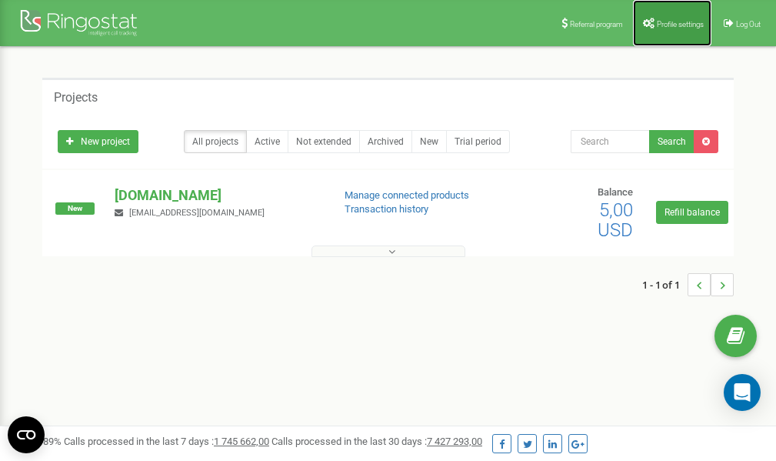  Describe the element at coordinates (215, 141) in the screenshot. I see `a: All projects` at that location.